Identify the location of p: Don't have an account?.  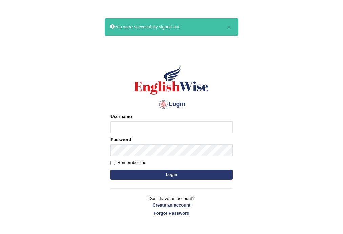
(172, 206).